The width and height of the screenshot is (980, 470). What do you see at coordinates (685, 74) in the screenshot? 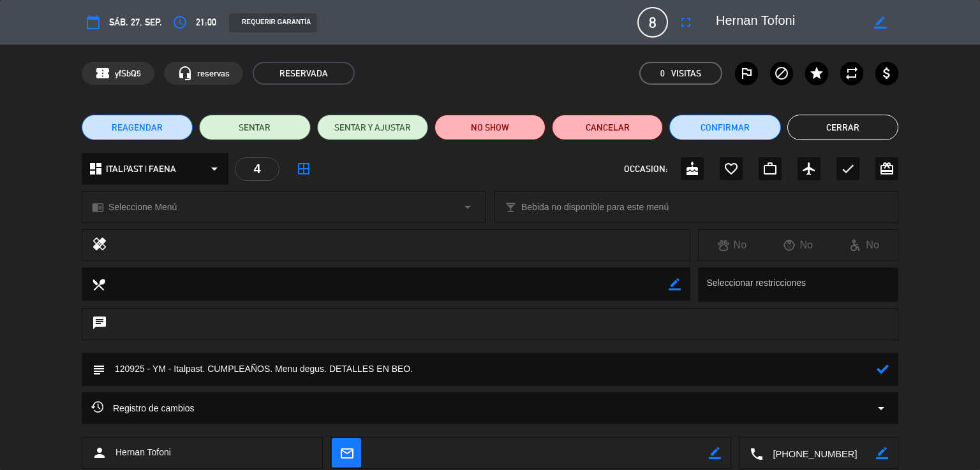
I see `em: Visitas` at bounding box center [685, 74].